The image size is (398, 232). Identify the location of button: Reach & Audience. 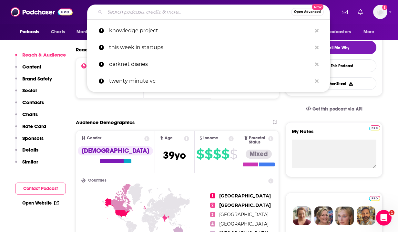
(40, 57).